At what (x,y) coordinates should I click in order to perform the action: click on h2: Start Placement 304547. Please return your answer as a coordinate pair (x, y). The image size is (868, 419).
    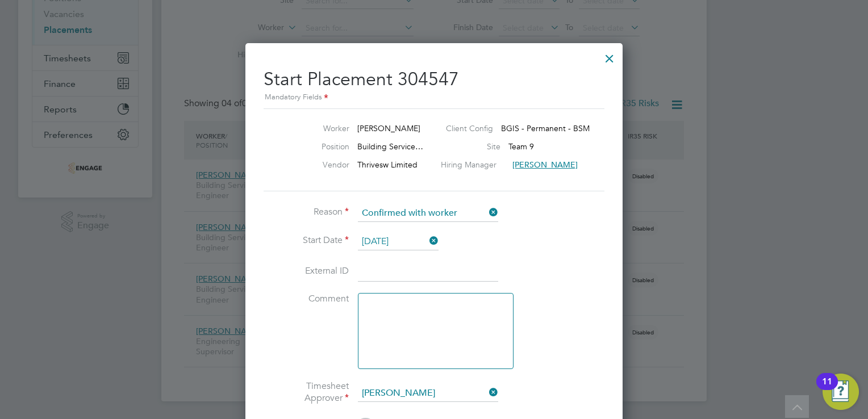
    Looking at the image, I should click on (434, 81).